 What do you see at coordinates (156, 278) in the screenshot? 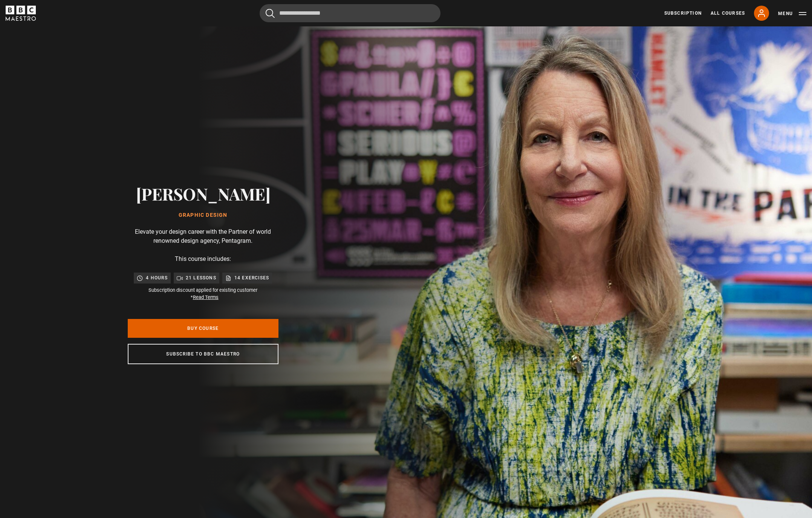
I see `p: 4 hours` at bounding box center [156, 278].